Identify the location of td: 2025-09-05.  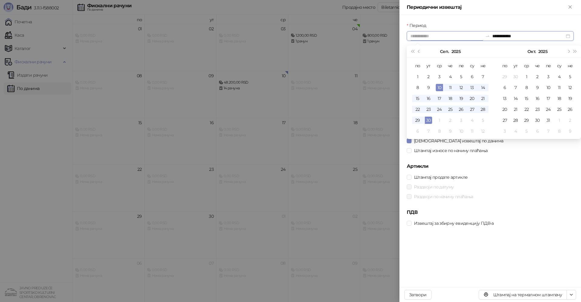
(461, 77).